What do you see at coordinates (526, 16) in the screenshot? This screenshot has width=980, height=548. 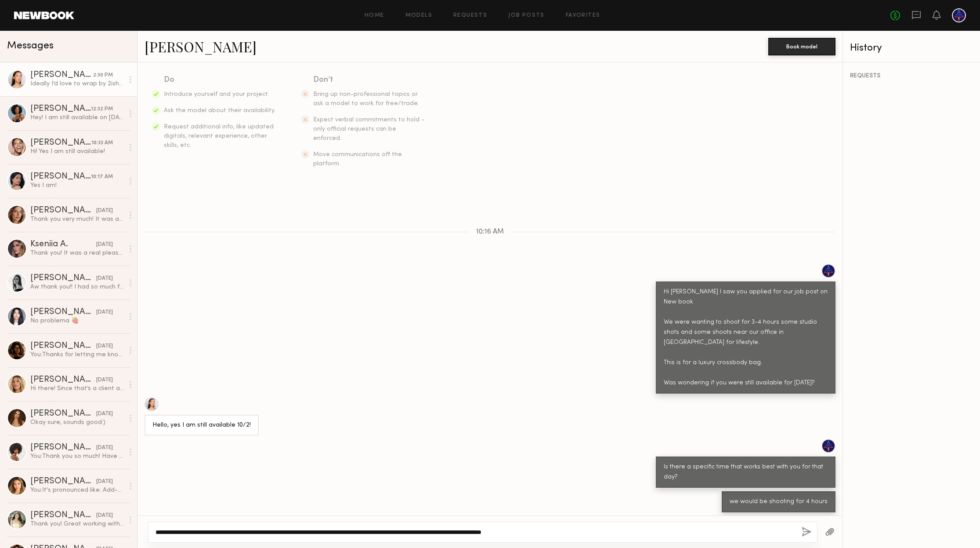 I see `a: Job Posts` at bounding box center [526, 16].